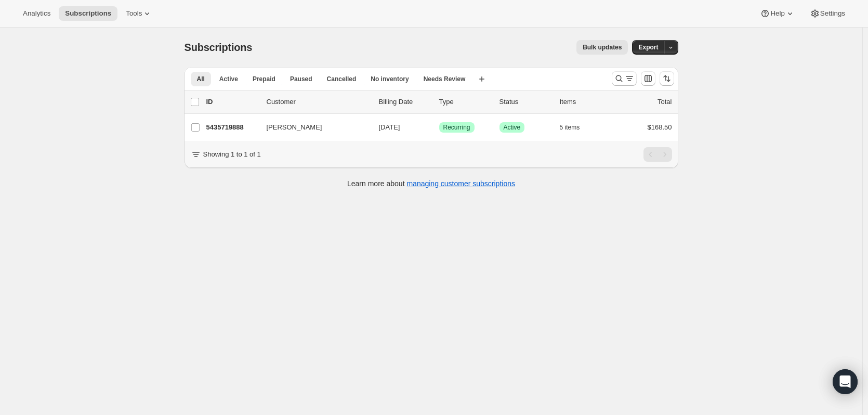  I want to click on span: Cancelled, so click(341, 79).